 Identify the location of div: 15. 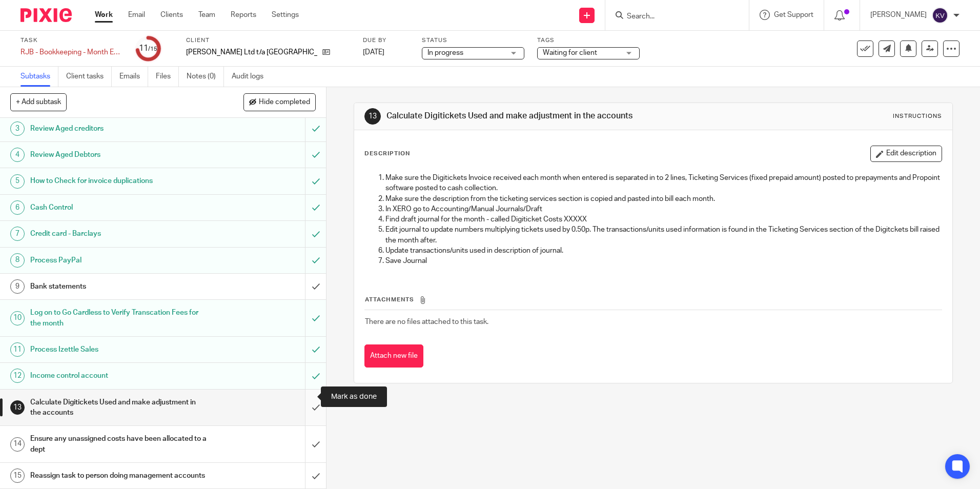
(17, 475).